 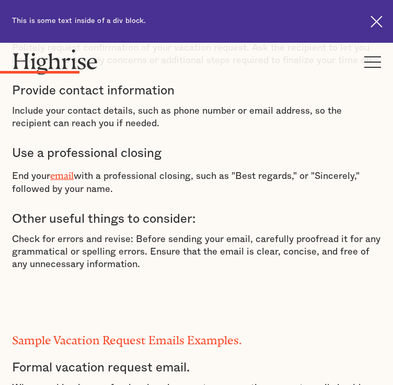 What do you see at coordinates (196, 91) in the screenshot?
I see `h3: Provide contact information` at bounding box center [196, 91].